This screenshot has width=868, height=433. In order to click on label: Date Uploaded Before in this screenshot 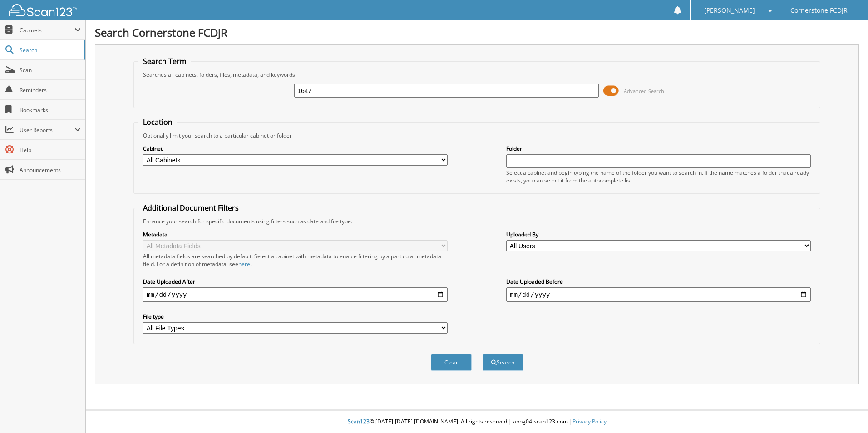, I will do `click(658, 282)`.